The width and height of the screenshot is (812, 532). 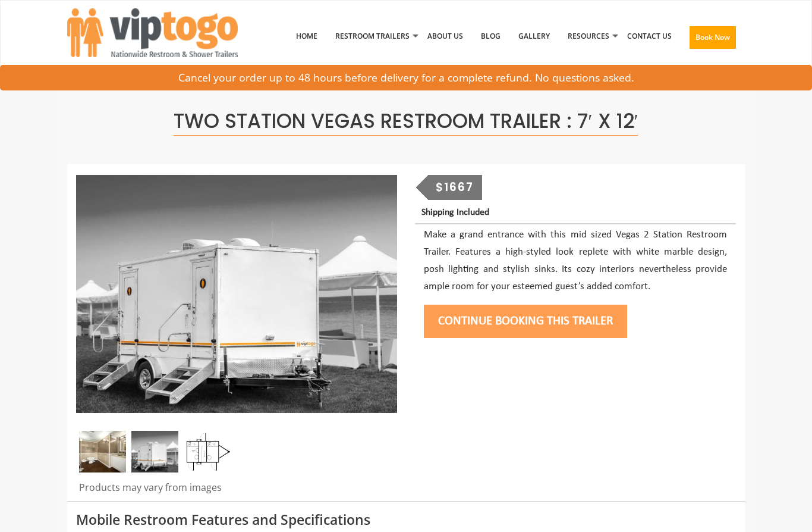 What do you see at coordinates (72, 497) in the screenshot?
I see `span: 5` at bounding box center [72, 497].